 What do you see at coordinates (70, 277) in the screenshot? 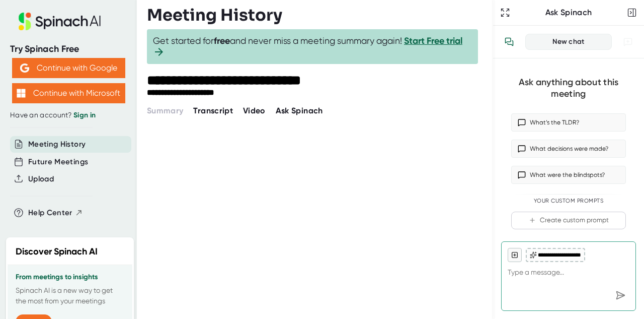
I see `h3: From meetings to insights` at bounding box center [70, 277].